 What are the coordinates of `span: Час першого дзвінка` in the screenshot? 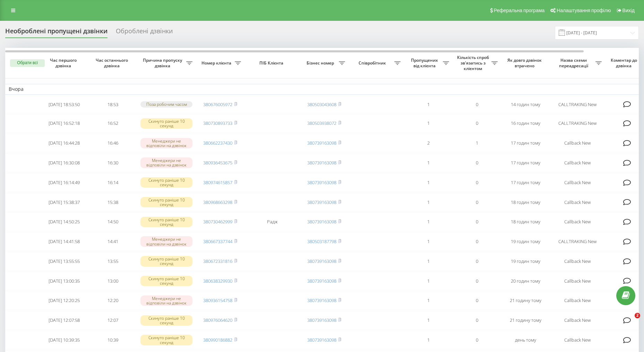 It's located at (64, 63).